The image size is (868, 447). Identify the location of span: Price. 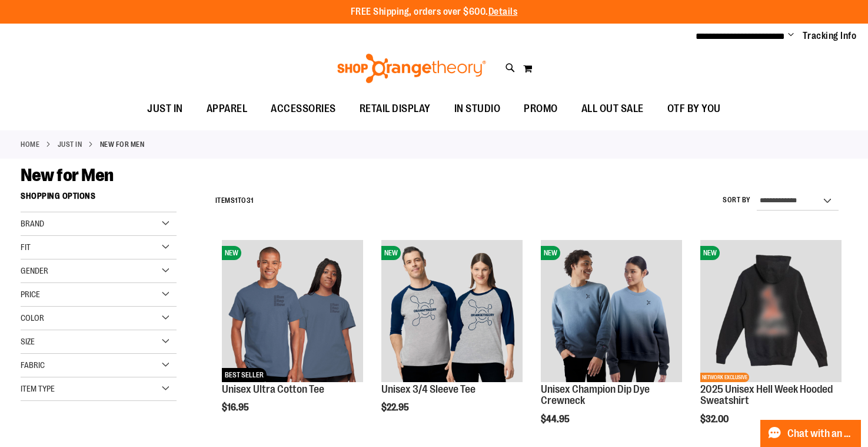
(30, 294).